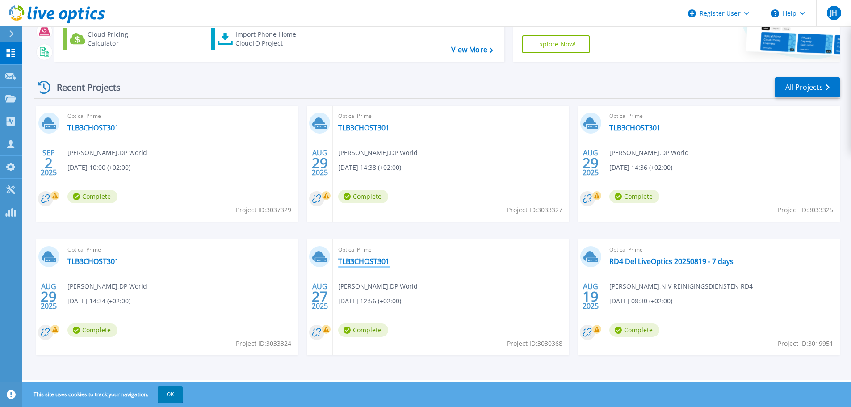  Describe the element at coordinates (805, 343) in the screenshot. I see `span: Project ID: 3019951` at that location.